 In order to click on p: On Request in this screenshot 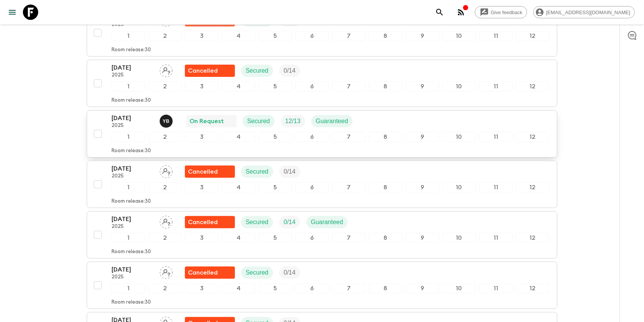, I will do `click(206, 121)`.